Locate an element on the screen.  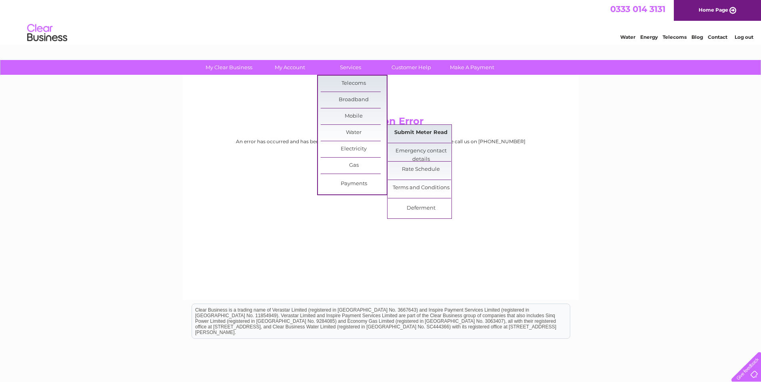
a: Customer Help is located at coordinates (411, 67).